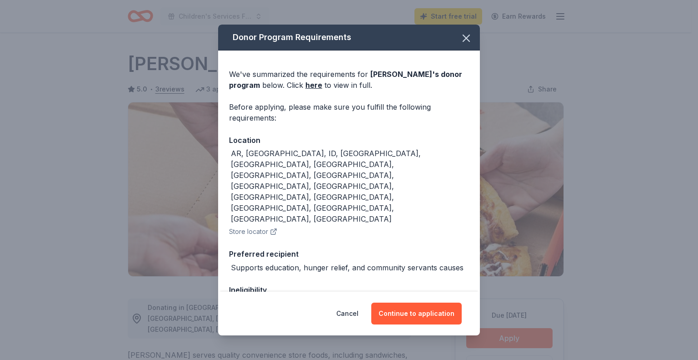 The image size is (698, 360). What do you see at coordinates (349, 290) in the screenshot?
I see `div: Ineligibility` at bounding box center [349, 290].